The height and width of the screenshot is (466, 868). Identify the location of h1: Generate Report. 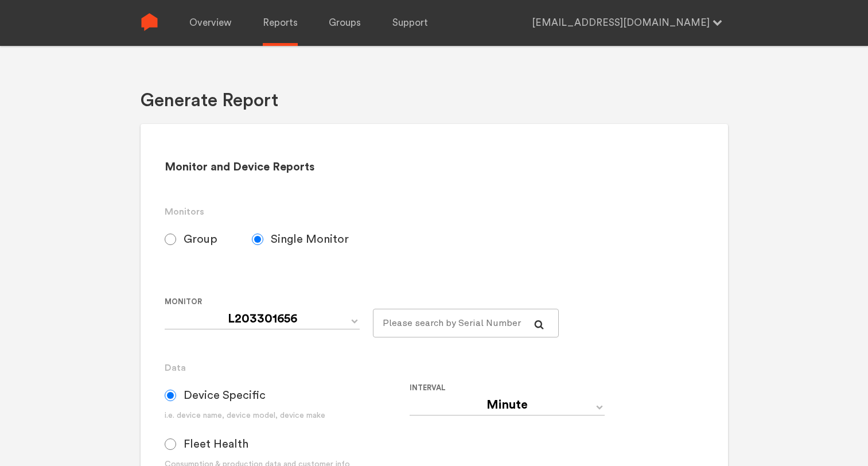
(210, 100).